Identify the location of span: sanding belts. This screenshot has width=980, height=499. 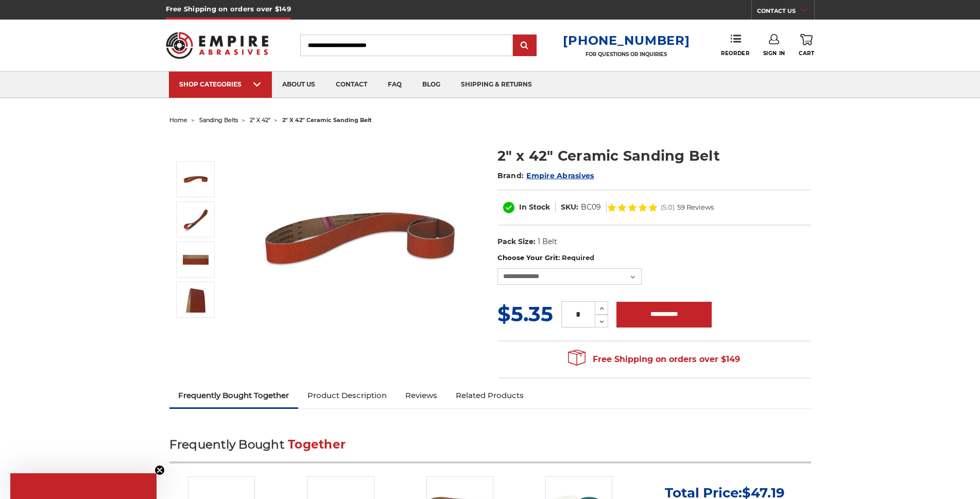
(218, 120).